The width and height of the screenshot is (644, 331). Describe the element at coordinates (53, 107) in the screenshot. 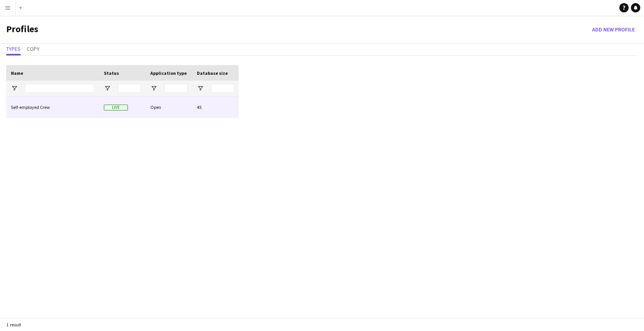

I see `div: Self-employed Crew` at that location.